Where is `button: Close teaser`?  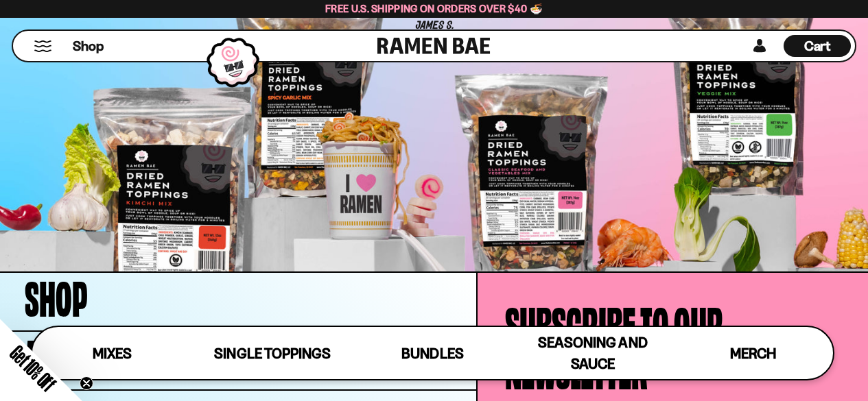 button: Close teaser is located at coordinates (87, 384).